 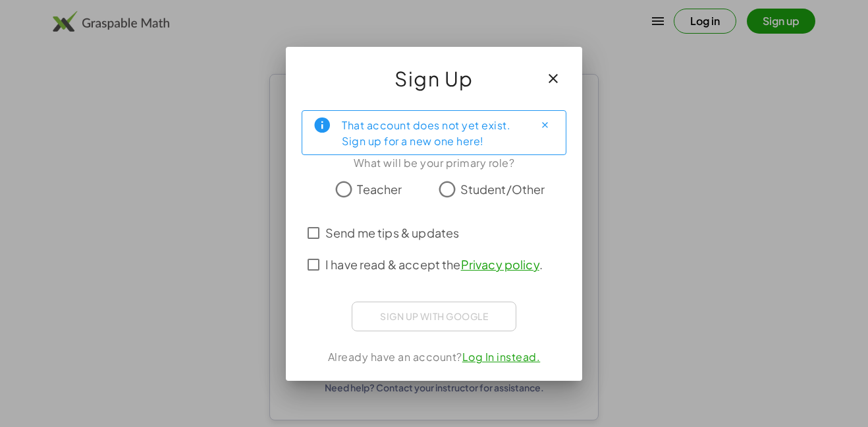 What do you see at coordinates (501, 356) in the screenshot?
I see `a: Log In instead.` at bounding box center [501, 356].